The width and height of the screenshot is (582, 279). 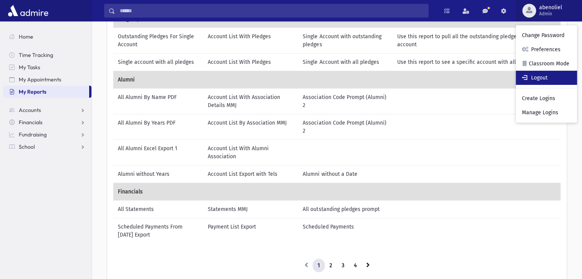 I want to click on a: 4, so click(x=355, y=266).